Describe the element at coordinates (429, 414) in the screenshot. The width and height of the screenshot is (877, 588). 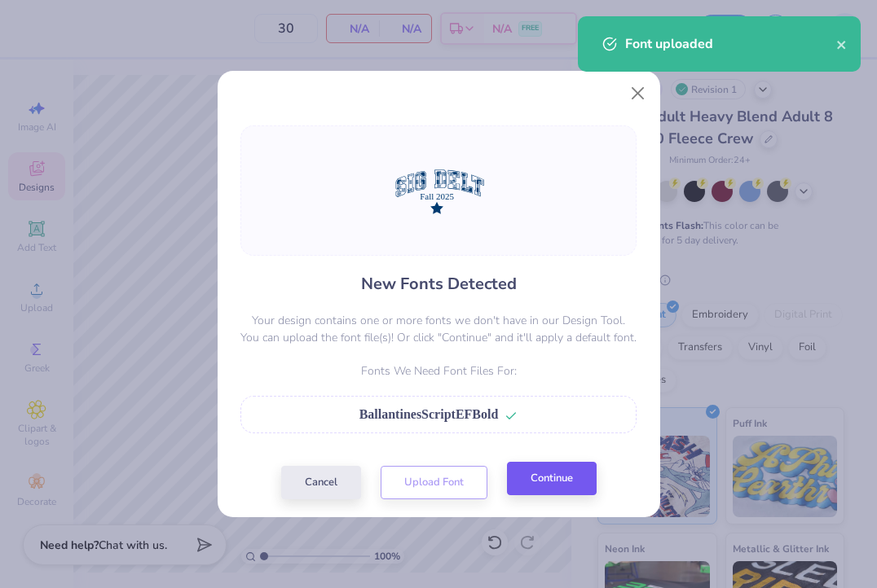
I see `span: BallantinesScriptEFBold` at that location.